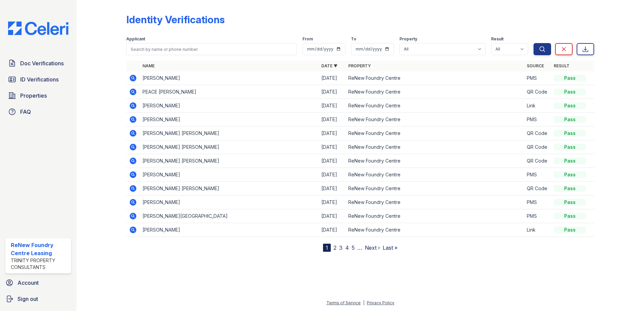 This screenshot has height=311, width=644. What do you see at coordinates (38, 299) in the screenshot?
I see `button: Sign out` at bounding box center [38, 299].